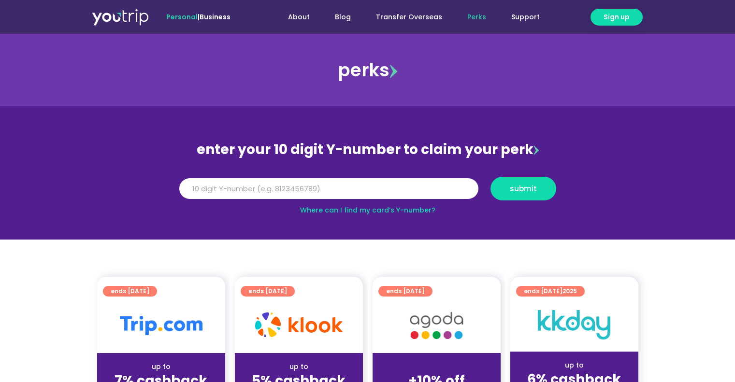  I want to click on span: Sign up, so click(616, 17).